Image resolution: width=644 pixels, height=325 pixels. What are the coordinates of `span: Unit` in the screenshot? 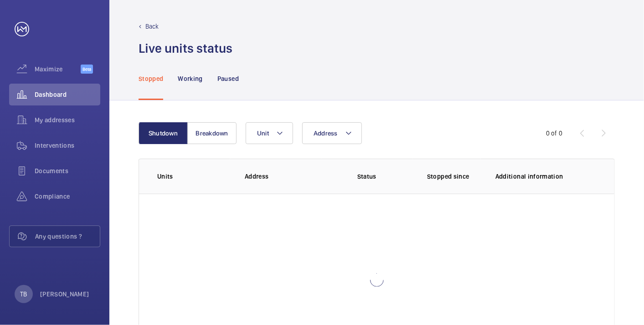 It's located at (263, 133).